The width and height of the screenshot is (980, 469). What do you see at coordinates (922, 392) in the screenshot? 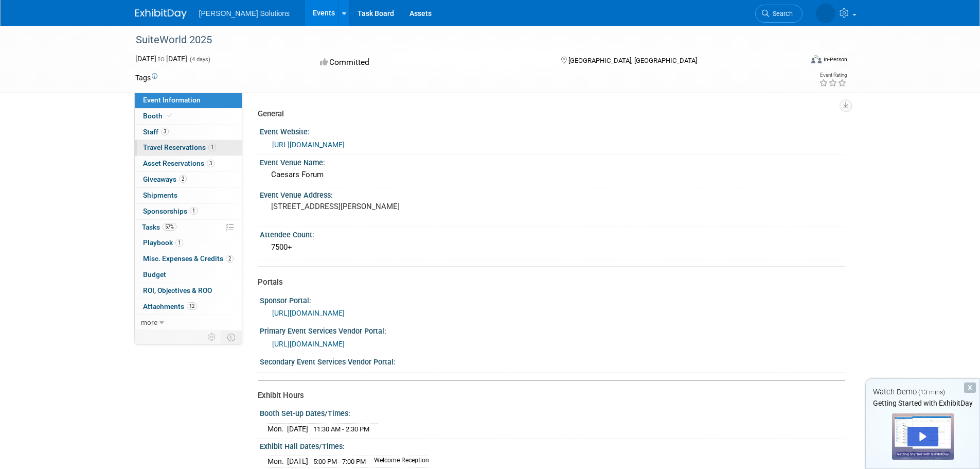
I see `div: Watch Demo` at bounding box center [922, 392].